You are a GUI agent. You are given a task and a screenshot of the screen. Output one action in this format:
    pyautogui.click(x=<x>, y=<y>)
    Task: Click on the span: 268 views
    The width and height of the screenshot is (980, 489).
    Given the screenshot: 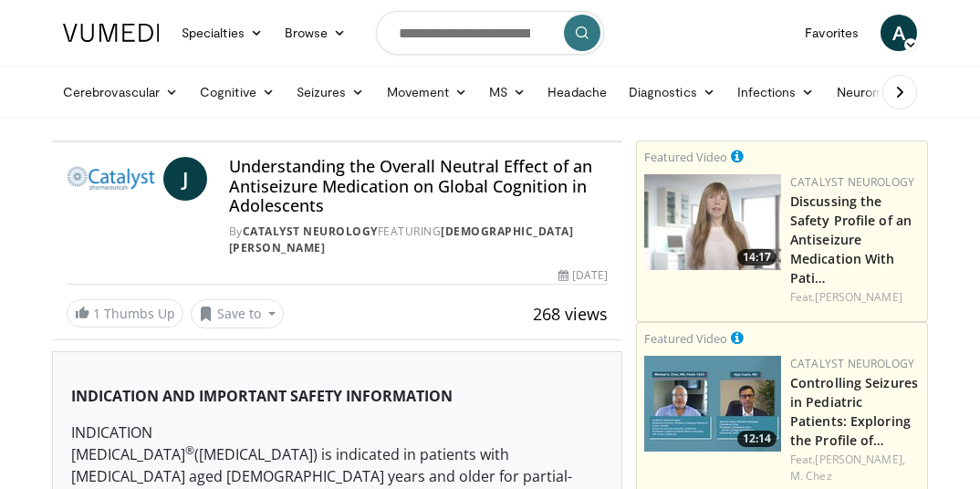 What is the action you would take?
    pyautogui.click(x=570, y=314)
    